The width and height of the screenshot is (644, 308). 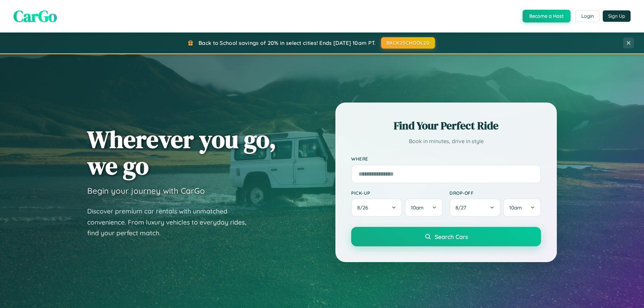 What do you see at coordinates (446, 125) in the screenshot?
I see `h2: Find Your Perfect Ride` at bounding box center [446, 125].